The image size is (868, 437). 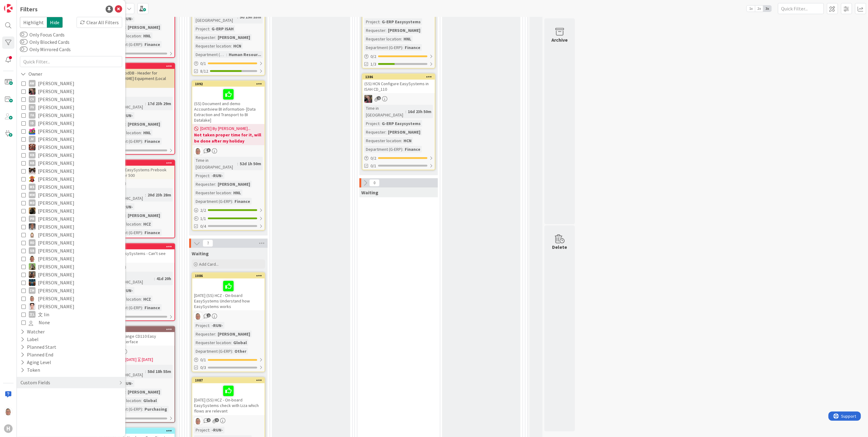 What do you see at coordinates (32, 283) in the screenshot?
I see `img: WW` at bounding box center [32, 283].